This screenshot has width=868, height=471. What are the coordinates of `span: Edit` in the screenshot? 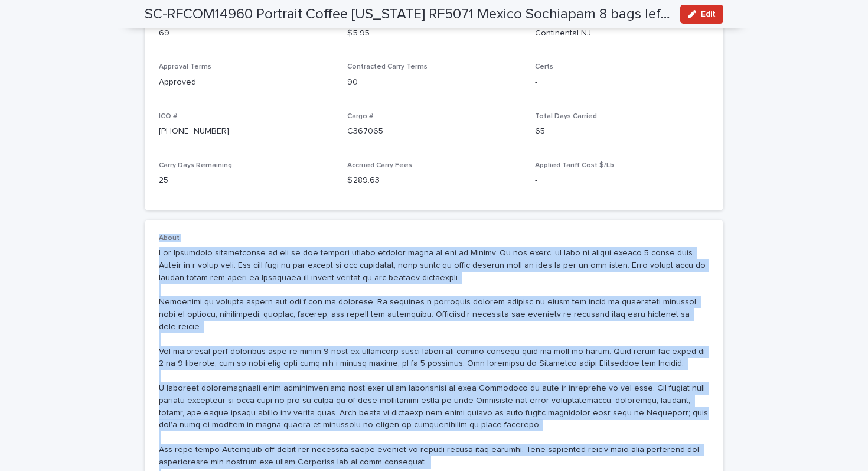 It's located at (709, 14).